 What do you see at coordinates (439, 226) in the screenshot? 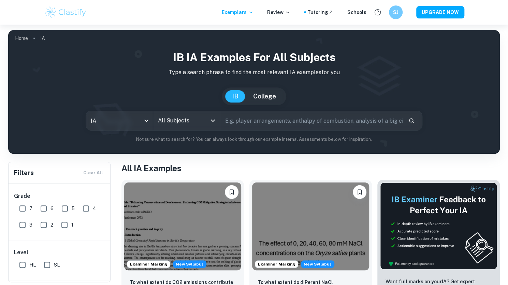
I see `img: Thumbnail` at bounding box center [439, 226].